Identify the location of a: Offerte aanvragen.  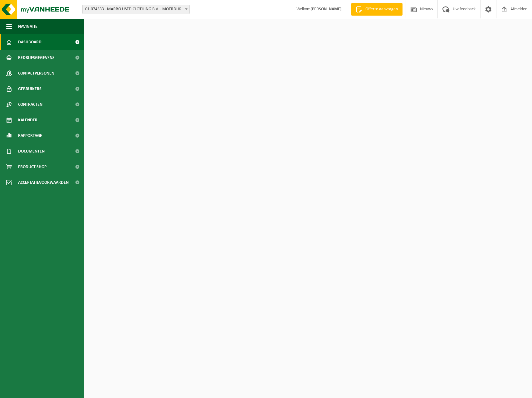
(377, 10).